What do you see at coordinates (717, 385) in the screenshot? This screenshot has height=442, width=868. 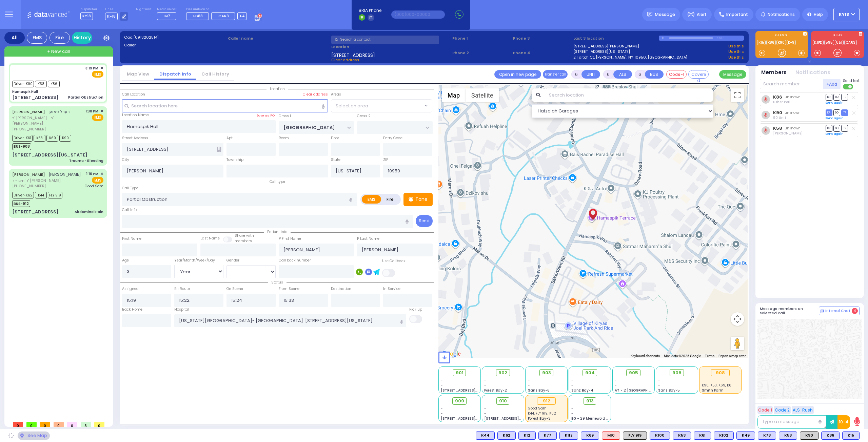 I see `span: K90, K53, K69, K61` at bounding box center [717, 385].